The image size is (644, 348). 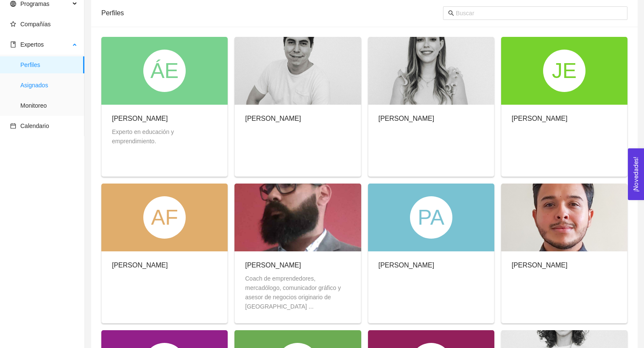 I want to click on div: AF, so click(x=164, y=218).